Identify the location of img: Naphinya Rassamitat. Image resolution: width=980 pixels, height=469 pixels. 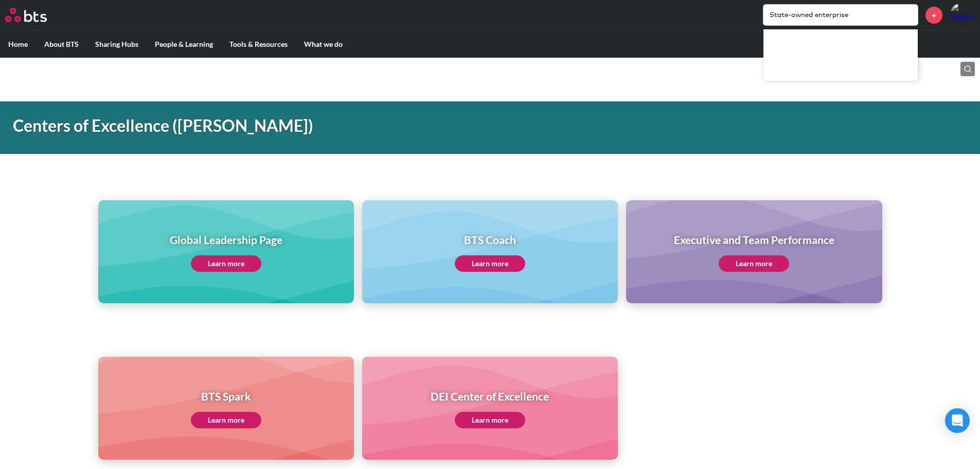
(963, 15).